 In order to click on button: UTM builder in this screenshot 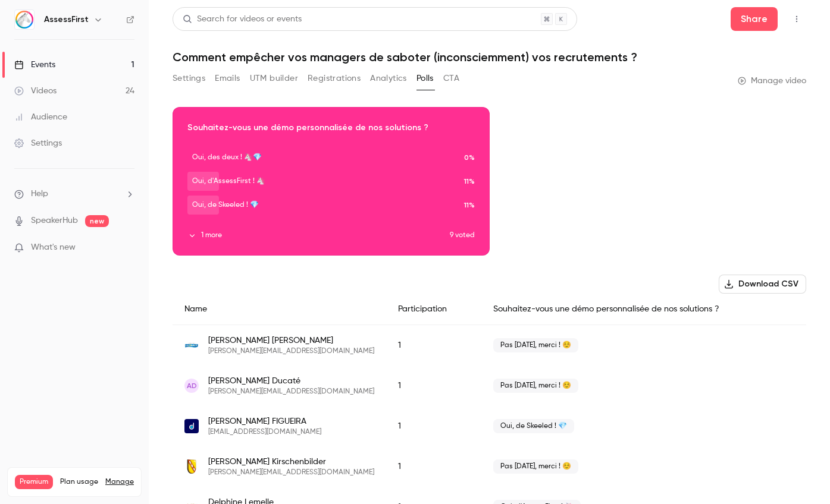, I will do `click(274, 78)`.